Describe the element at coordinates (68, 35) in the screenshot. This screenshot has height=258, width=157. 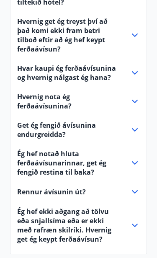
I see `span: Hvernig get ég treyst því að það komi ekki fram betri tilboð eftir að ég hef keypt ferðaávísun?` at that location.